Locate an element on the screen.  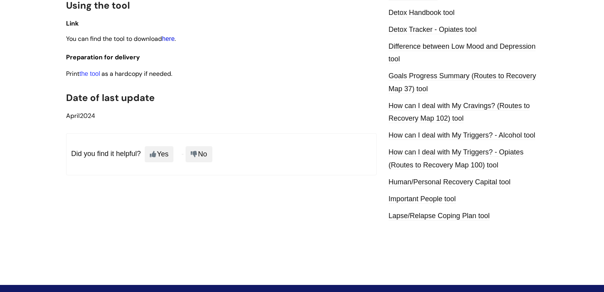
a: Difference between Low Mood and Depression tool is located at coordinates (462, 53).